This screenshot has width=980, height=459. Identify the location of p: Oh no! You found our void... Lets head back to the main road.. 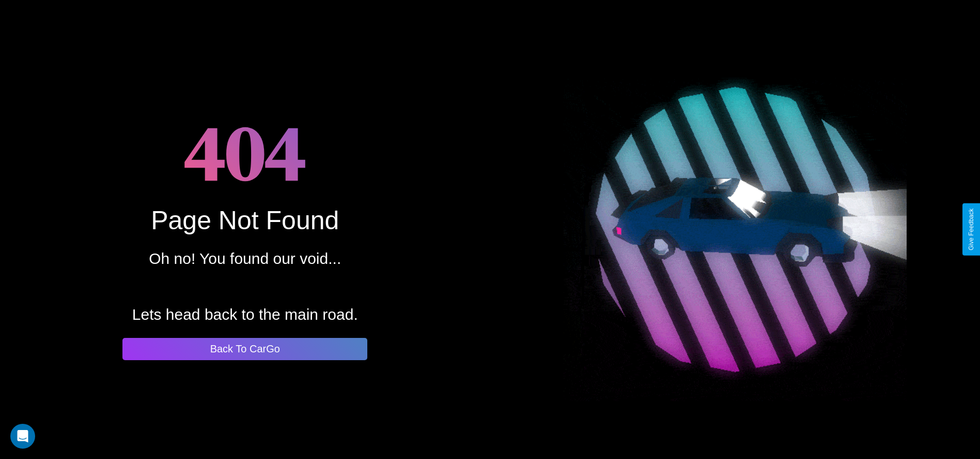
(245, 286).